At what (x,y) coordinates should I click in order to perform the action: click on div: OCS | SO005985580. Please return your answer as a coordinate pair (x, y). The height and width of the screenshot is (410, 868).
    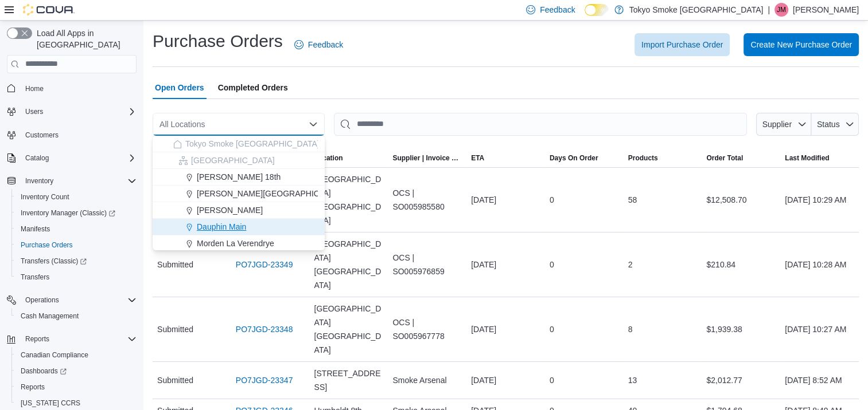
    Looking at the image, I should click on (427, 200).